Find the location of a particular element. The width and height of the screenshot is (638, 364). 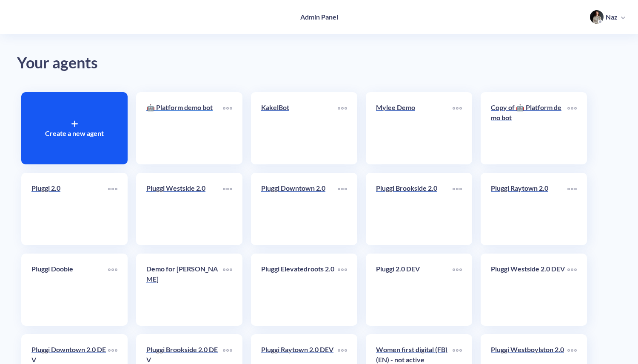

p: Pluggi Doobie is located at coordinates (70, 269).